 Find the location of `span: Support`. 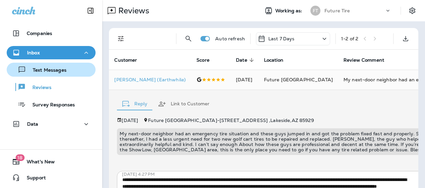

span: Support is located at coordinates (33, 179).